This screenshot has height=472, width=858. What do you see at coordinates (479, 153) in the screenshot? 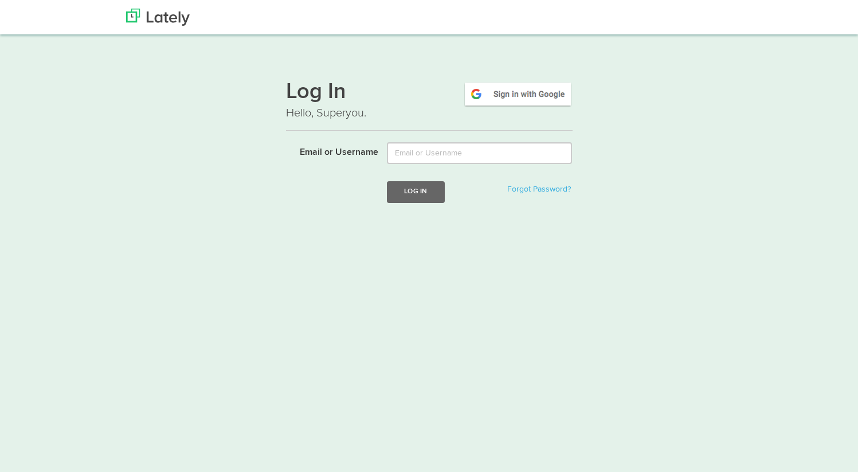
I see `input: Email or Username` at bounding box center [479, 153].